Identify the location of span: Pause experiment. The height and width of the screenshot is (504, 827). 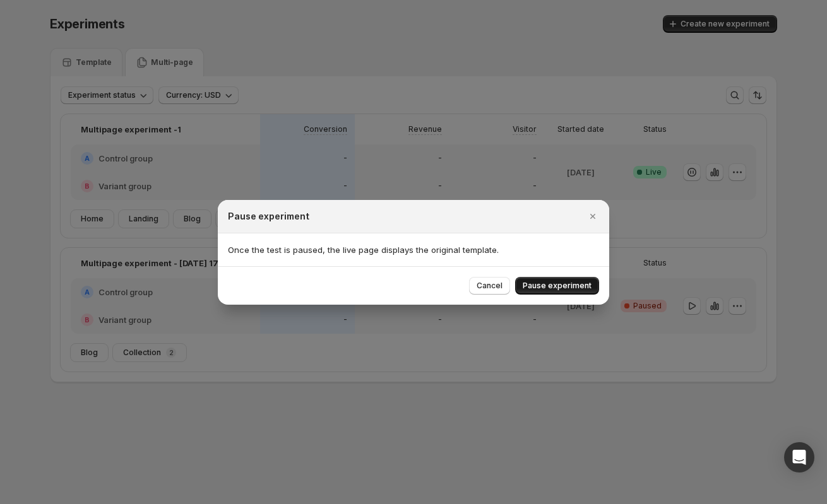
(557, 286).